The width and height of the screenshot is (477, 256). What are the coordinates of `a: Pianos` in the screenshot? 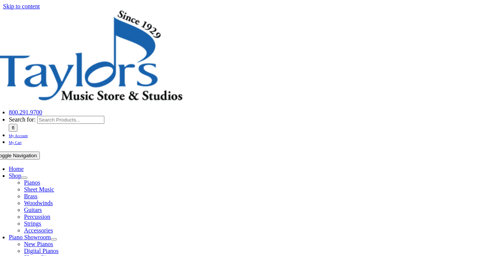 It's located at (32, 182).